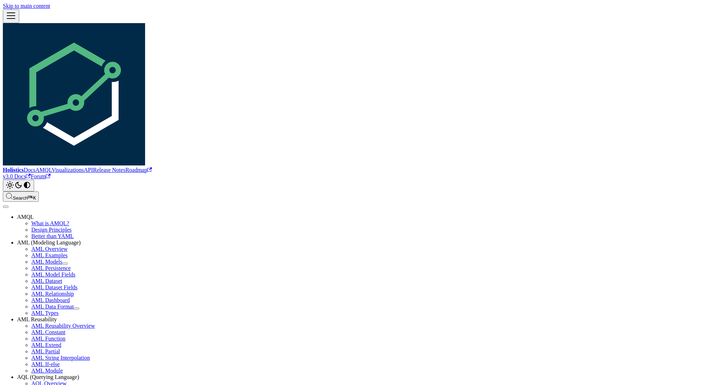  What do you see at coordinates (362, 105) in the screenshot?
I see `nav: Main` at bounding box center [362, 105].